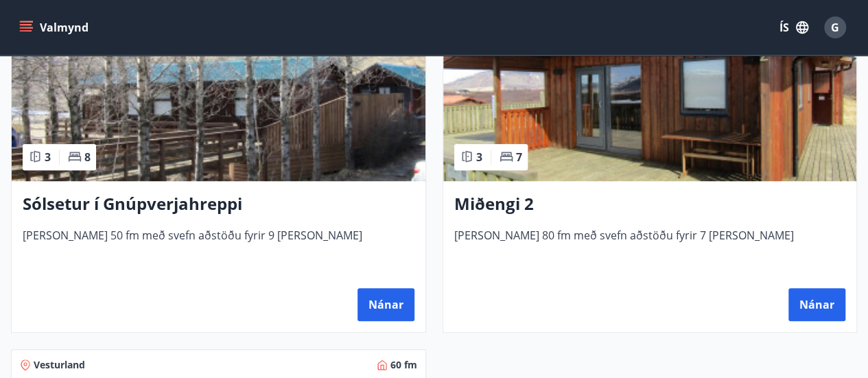  I want to click on h3: Sólsetur í Gnúpverjahreppi, so click(218, 204).